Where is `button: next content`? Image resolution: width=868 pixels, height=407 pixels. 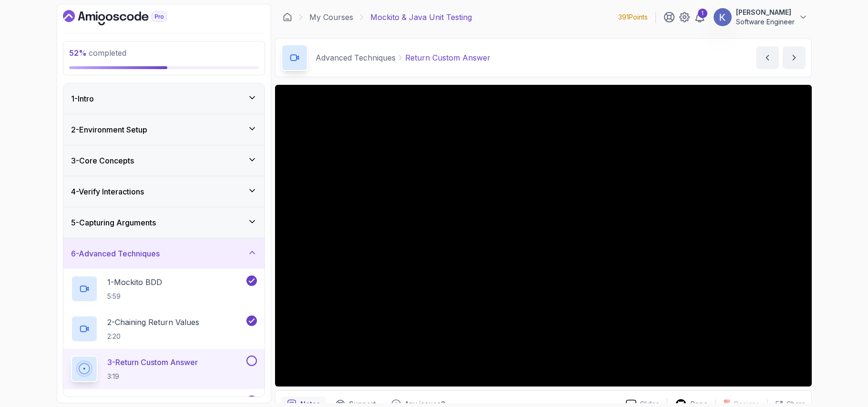 button: next content is located at coordinates (794, 57).